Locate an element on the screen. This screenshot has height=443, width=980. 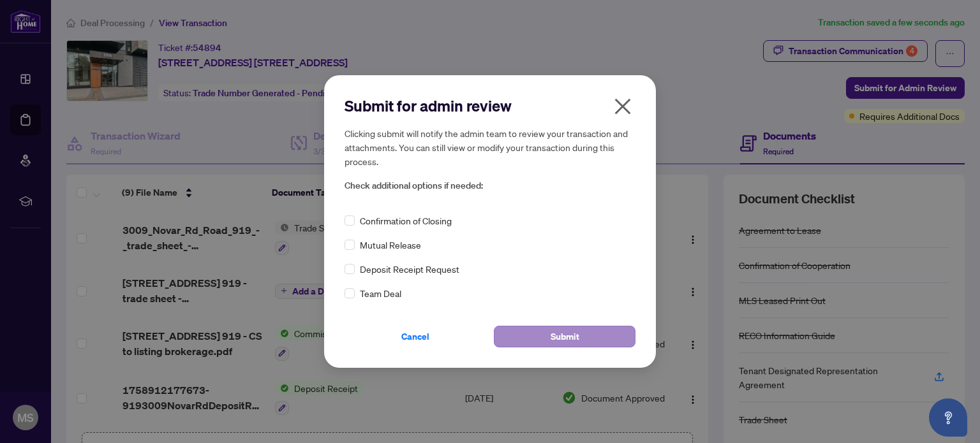
h5: Clicking submit will notify the admin team to review your transaction and attachments. You can st... is located at coordinates (490, 147).